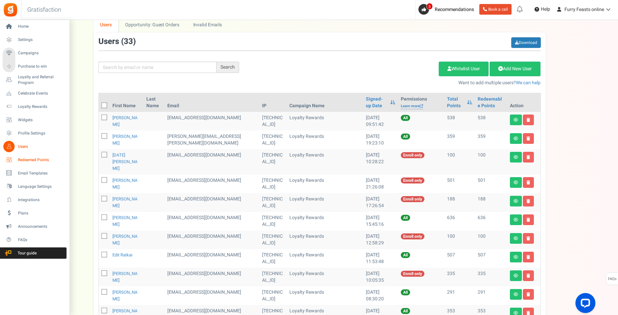  I want to click on td: 359, so click(491, 140).